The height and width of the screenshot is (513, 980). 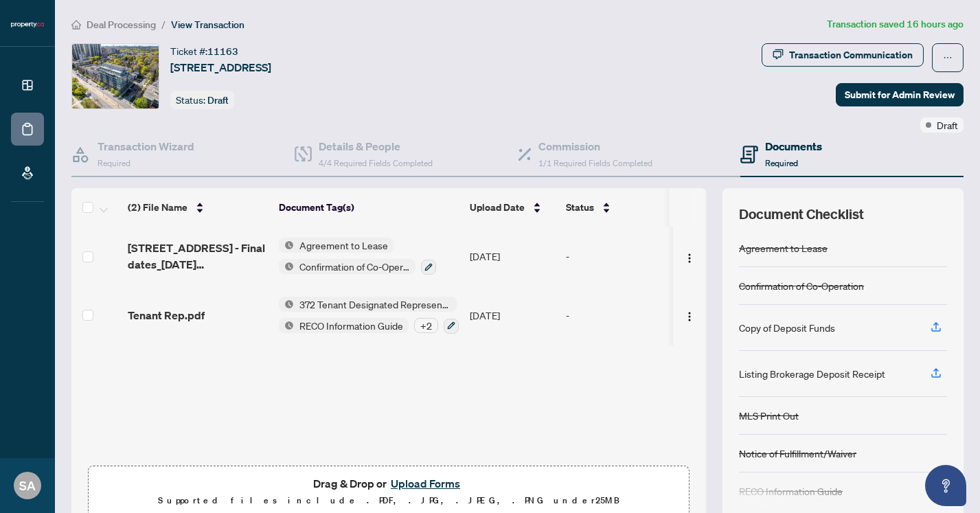 What do you see at coordinates (768, 415) in the screenshot?
I see `div: MLS Print Out` at bounding box center [768, 415].